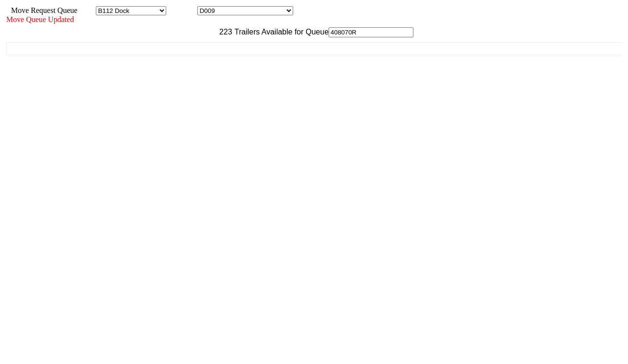 This screenshot has height=364, width=628. What do you see at coordinates (281, 32) in the screenshot?
I see `span: Trailers Available for Queue` at bounding box center [281, 32].